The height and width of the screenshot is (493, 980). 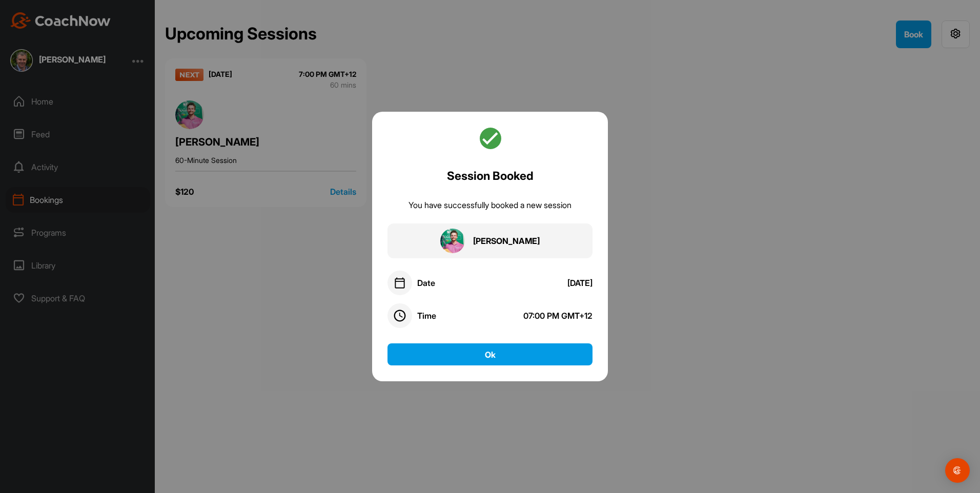 I want to click on div: Open Intercom Messenger, so click(x=957, y=470).